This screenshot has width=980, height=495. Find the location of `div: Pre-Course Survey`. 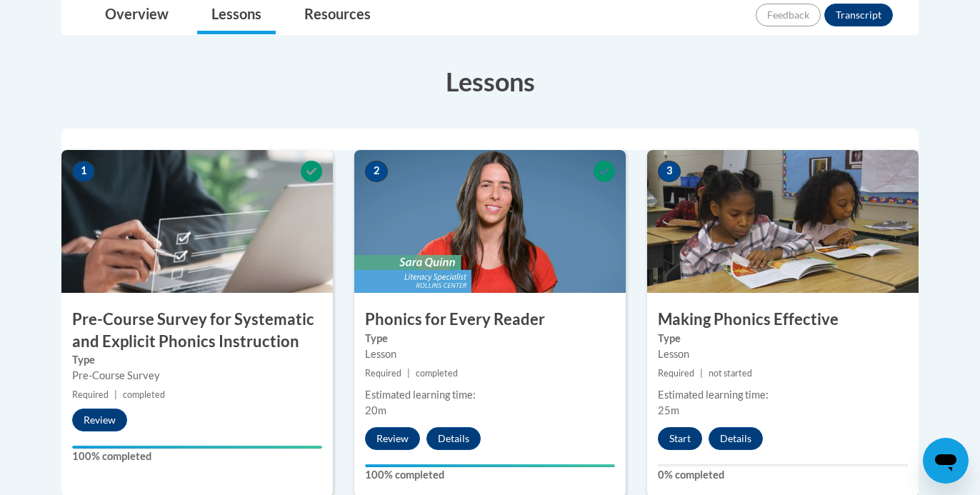

div: Pre-Course Survey is located at coordinates (197, 376).